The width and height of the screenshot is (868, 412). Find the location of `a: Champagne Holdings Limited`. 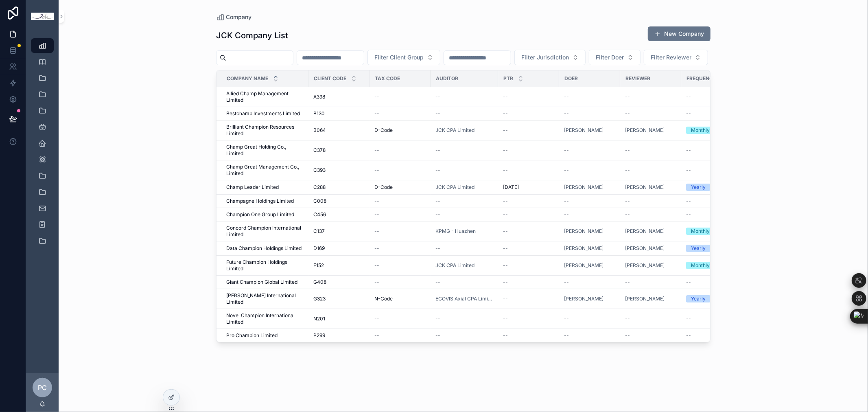

a: Champagne Holdings Limited is located at coordinates (265, 201).